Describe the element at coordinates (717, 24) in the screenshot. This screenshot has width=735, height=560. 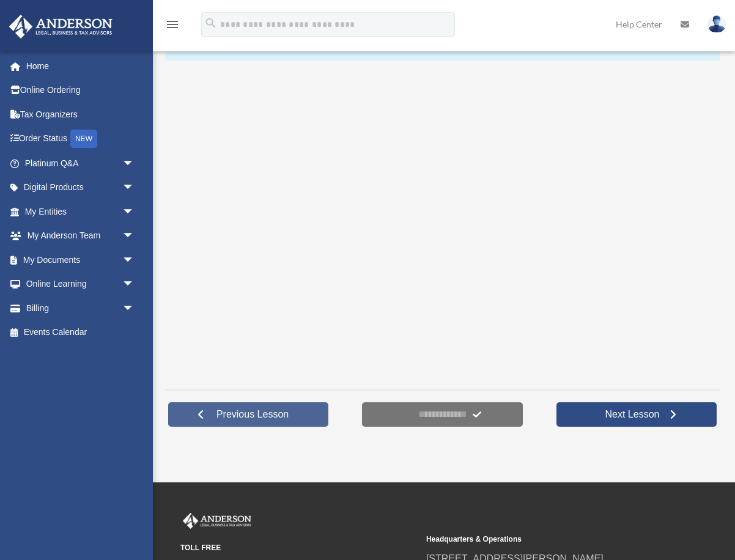
I see `img: User Pic` at that location.